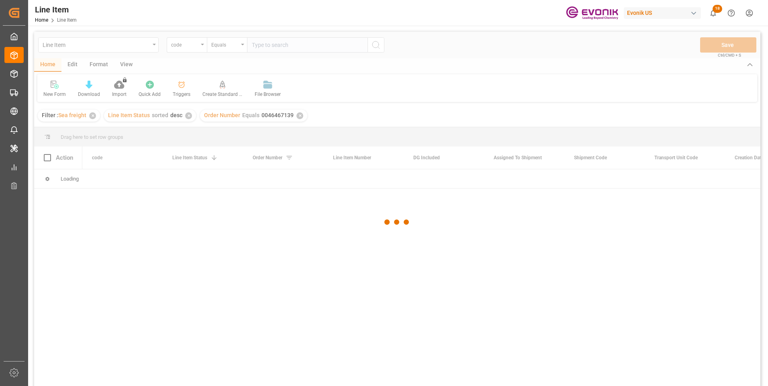 This screenshot has height=386, width=768. What do you see at coordinates (592, 13) in the screenshot?
I see `img: Evonik-brand-mark-Deep-Purple-RGB.jpeg_1700498283.jpeg` at bounding box center [592, 13].